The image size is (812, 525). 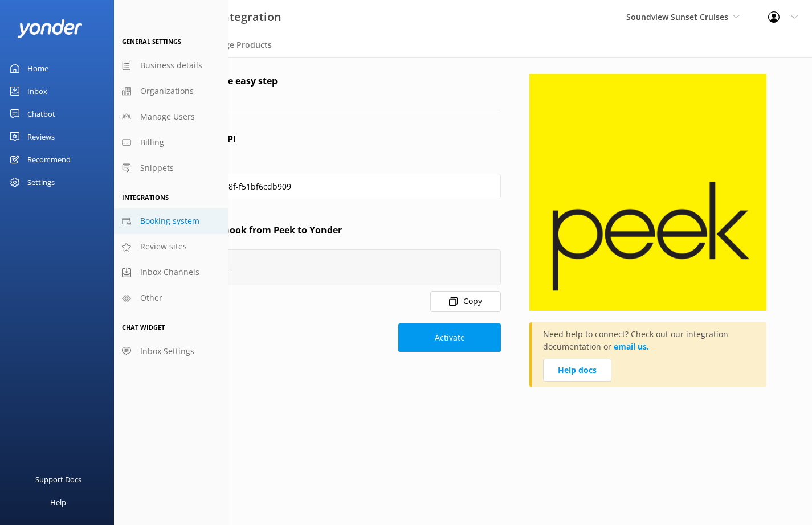 What do you see at coordinates (167, 352) in the screenshot?
I see `span: Inbox Settings` at bounding box center [167, 352].